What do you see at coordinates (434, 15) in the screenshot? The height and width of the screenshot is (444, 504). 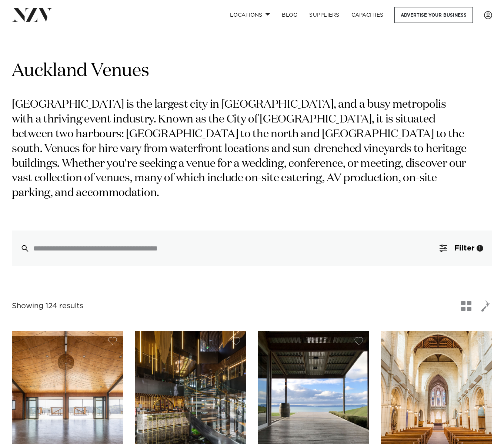 I see `a: Advertise your business` at bounding box center [434, 15].